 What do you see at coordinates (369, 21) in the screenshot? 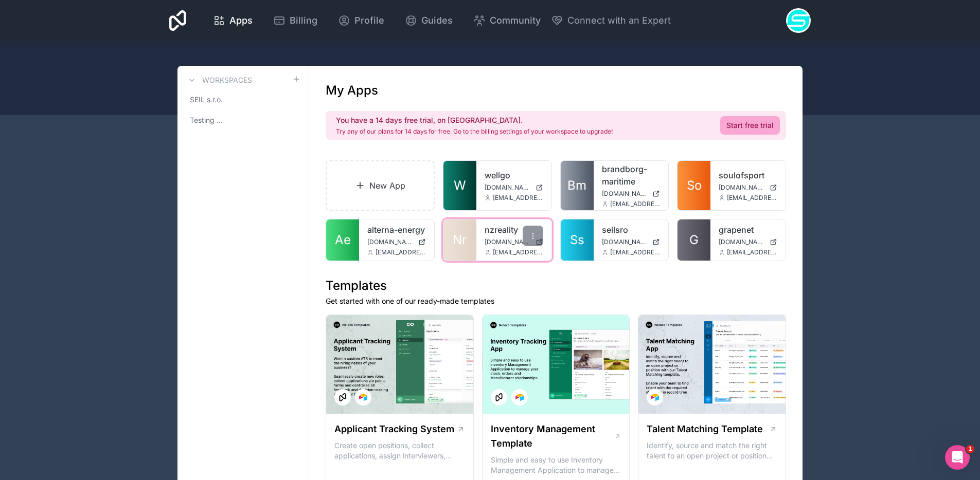
I see `span: Profile` at bounding box center [369, 21].